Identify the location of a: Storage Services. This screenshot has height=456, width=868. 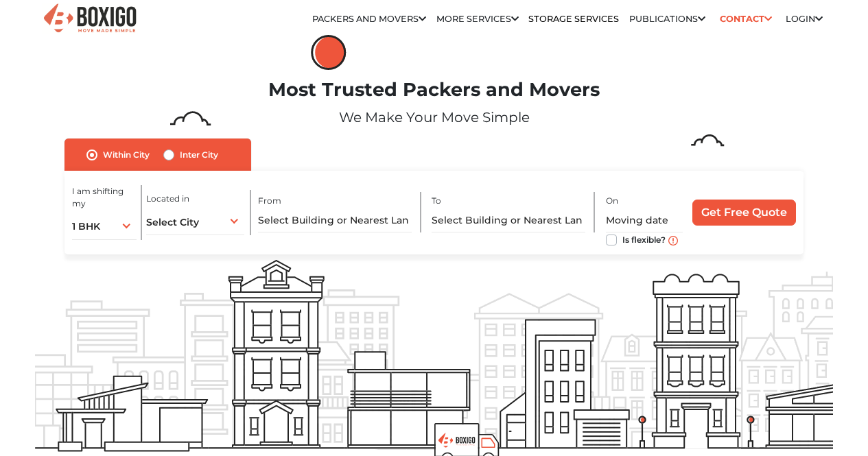
(574, 18).